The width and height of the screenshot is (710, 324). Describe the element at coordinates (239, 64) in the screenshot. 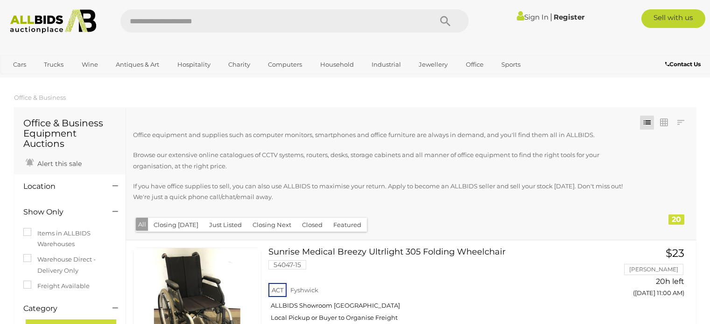

I see `a: Charity` at that location.